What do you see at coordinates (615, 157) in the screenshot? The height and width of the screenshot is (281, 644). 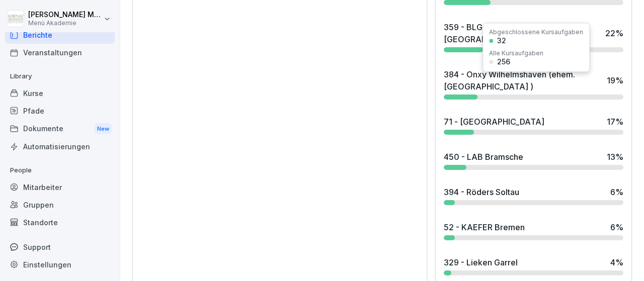 I see `div: 13 %` at bounding box center [615, 157].